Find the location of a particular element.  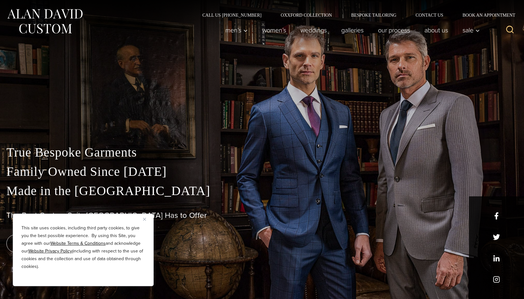

img: Alan David Custom is located at coordinates (45, 21).